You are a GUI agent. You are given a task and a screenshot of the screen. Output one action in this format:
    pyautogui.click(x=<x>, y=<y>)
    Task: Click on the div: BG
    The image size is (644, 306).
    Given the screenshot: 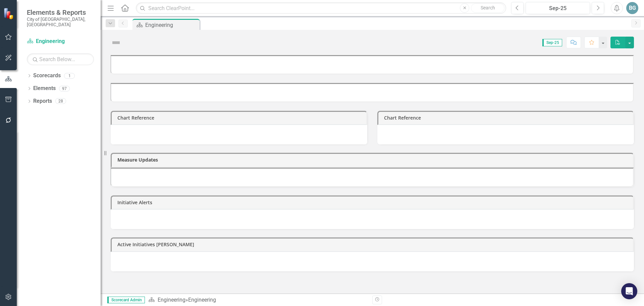 What is the action you would take?
    pyautogui.click(x=632, y=8)
    